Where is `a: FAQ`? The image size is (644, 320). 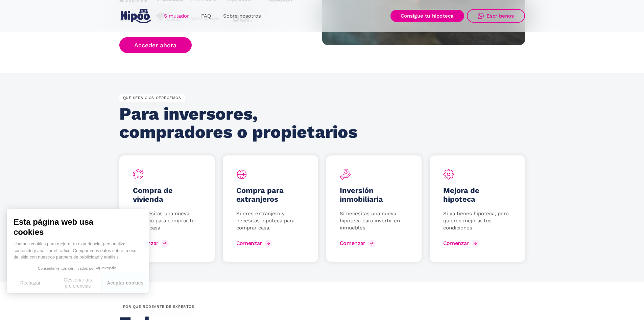 a: FAQ is located at coordinates (206, 16).